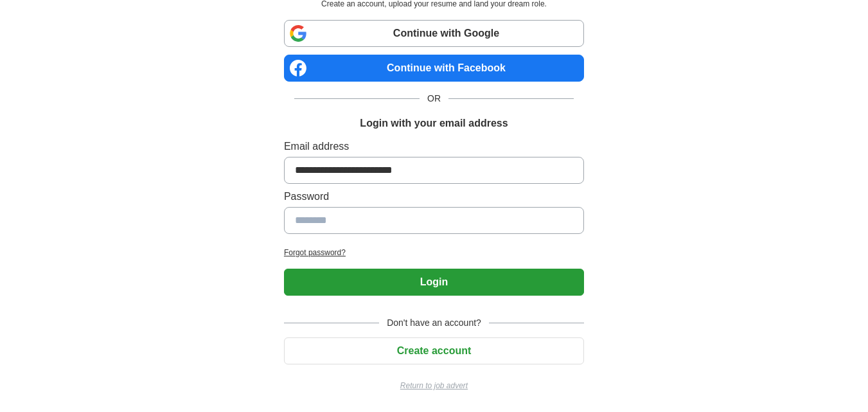  What do you see at coordinates (434, 386) in the screenshot?
I see `p: Return to job advert` at bounding box center [434, 386].